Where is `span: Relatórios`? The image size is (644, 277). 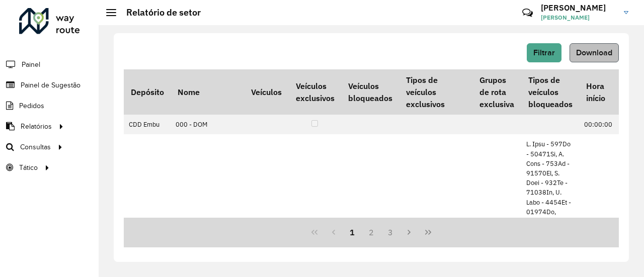
span: Relatórios is located at coordinates (36, 126).